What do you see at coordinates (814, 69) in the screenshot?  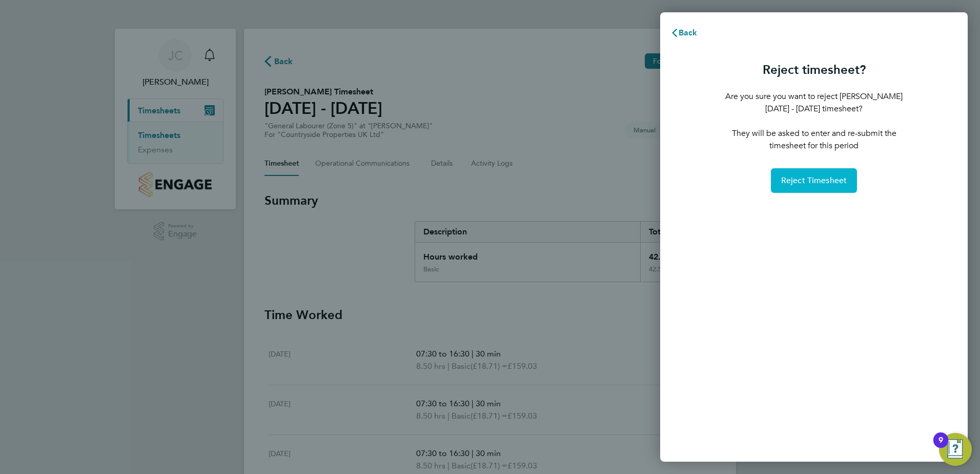 I see `h3: Reject timesheet?` at bounding box center [814, 69].